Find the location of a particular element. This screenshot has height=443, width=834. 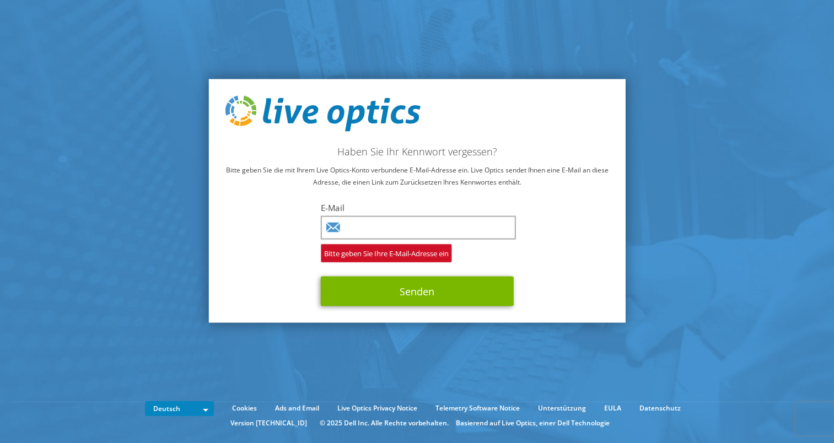

a: Ads and Email is located at coordinates (297, 409).